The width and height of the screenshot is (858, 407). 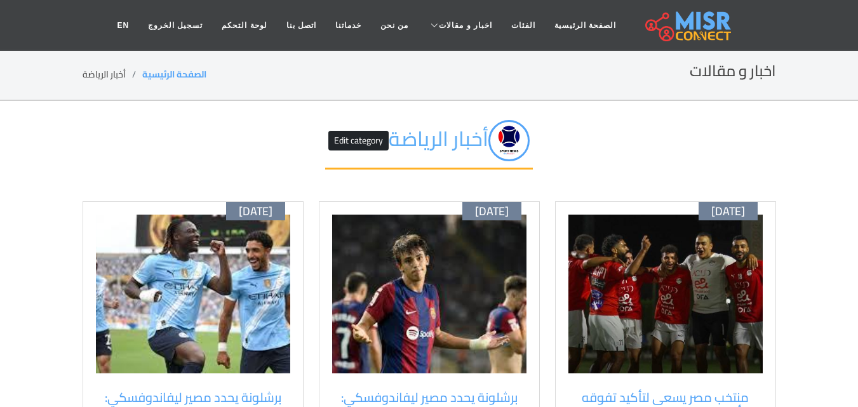 What do you see at coordinates (466, 25) in the screenshot?
I see `span: اخبار و مقالات` at bounding box center [466, 25].